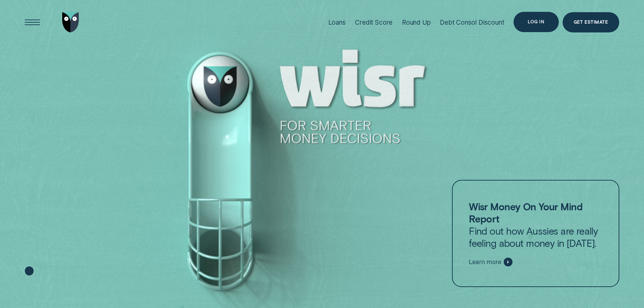 The image size is (644, 308). Describe the element at coordinates (337, 22) in the screenshot. I see `div: Loans` at that location.